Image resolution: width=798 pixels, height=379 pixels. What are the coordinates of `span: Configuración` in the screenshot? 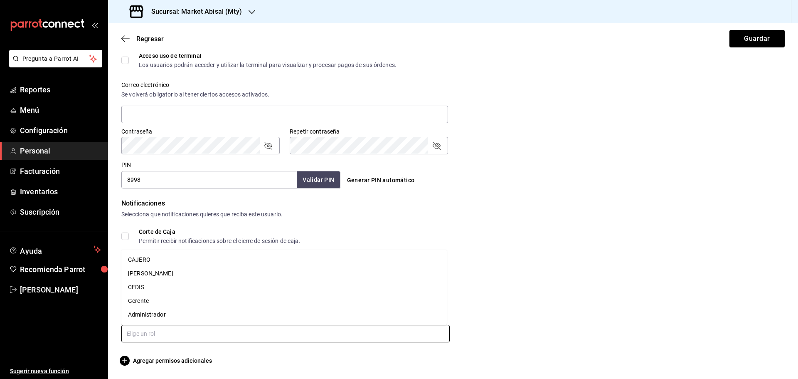 It's located at (60, 130).